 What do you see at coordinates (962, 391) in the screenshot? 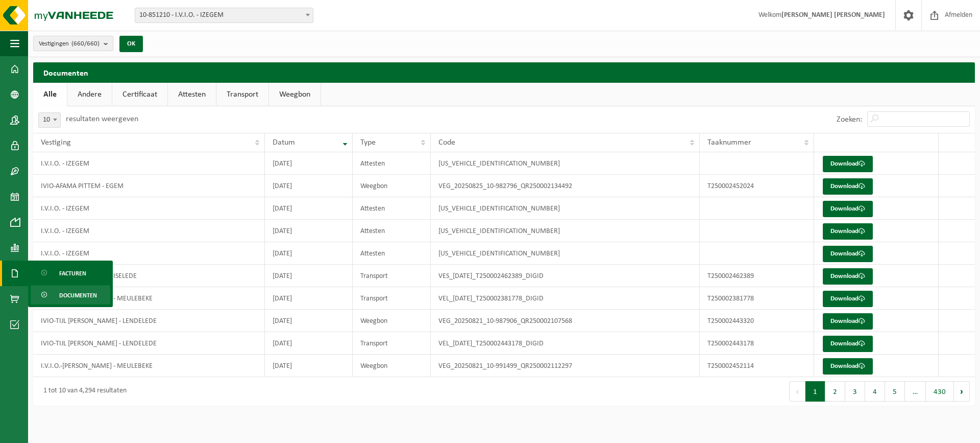
I see `button: Next` at bounding box center [962, 391].